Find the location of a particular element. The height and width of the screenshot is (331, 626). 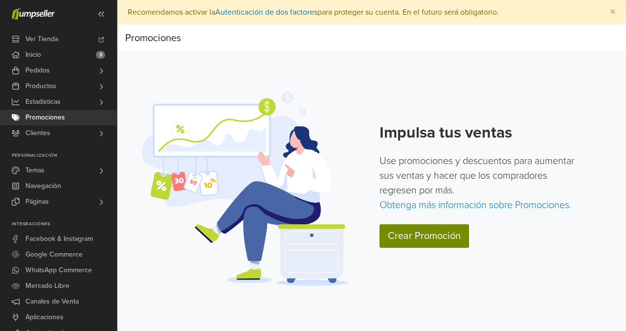

span: Estadísticas is located at coordinates (43, 102).